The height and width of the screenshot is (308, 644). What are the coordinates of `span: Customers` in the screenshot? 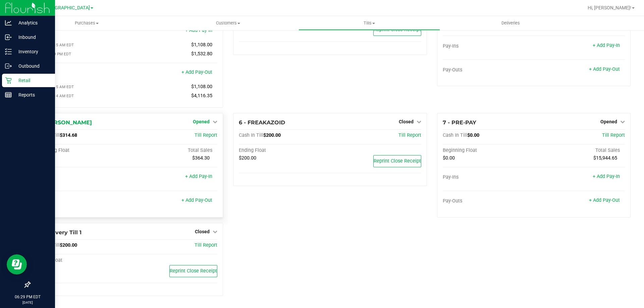 It's located at (227, 23).